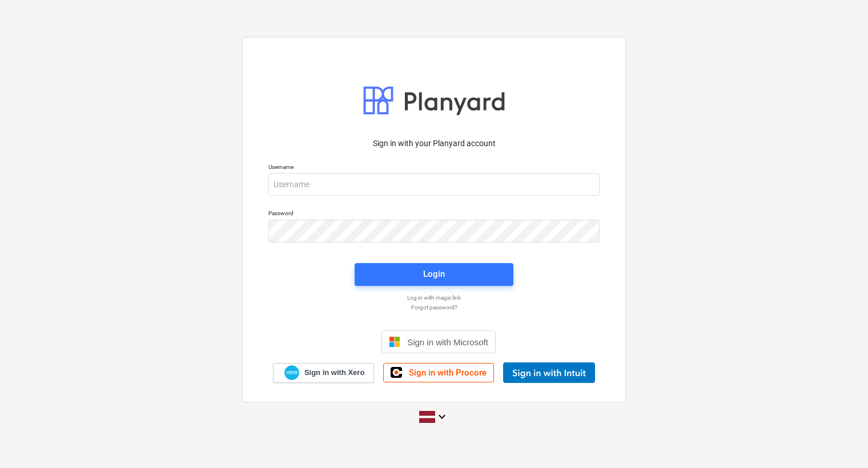  What do you see at coordinates (439, 373) in the screenshot?
I see `a: Sign in with Procore` at bounding box center [439, 373].